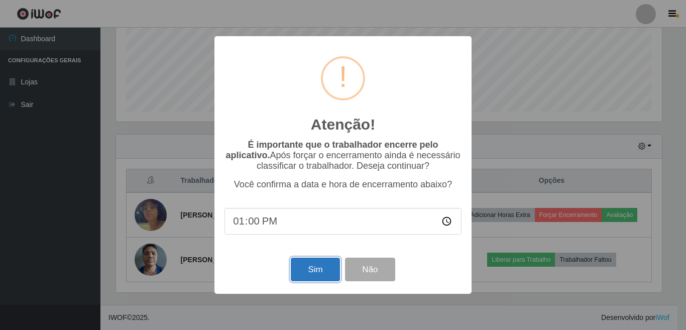 The width and height of the screenshot is (686, 330). What do you see at coordinates (370, 269) in the screenshot?
I see `button: Não` at bounding box center [370, 269].